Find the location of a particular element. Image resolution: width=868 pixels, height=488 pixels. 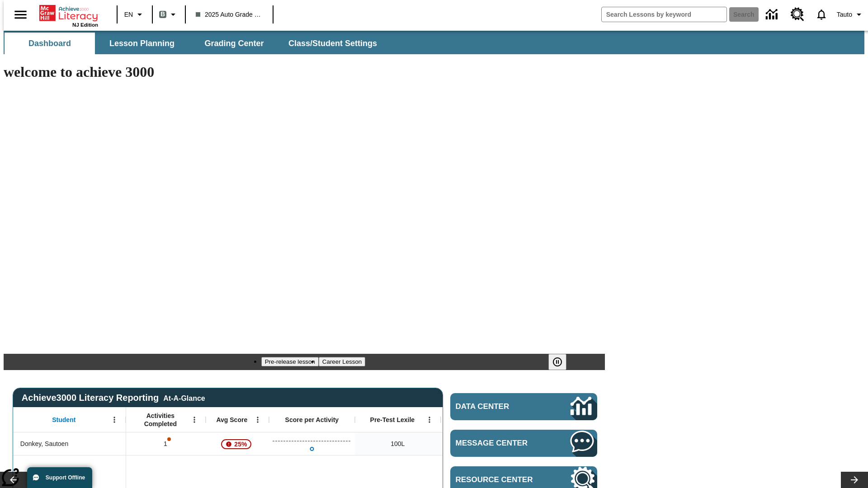

button: Lesson Planning is located at coordinates (142, 44).